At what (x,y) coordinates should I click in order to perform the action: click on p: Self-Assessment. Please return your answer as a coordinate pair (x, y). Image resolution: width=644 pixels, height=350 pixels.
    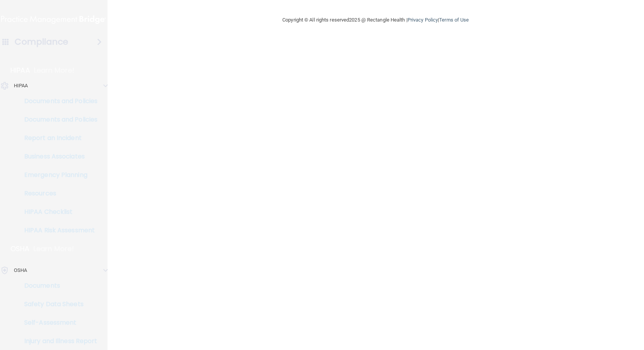
    Looking at the image, I should click on (57, 323).